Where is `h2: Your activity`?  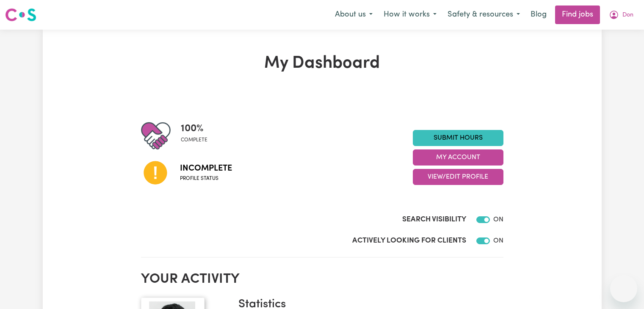
h2: Your activity is located at coordinates (322, 279).